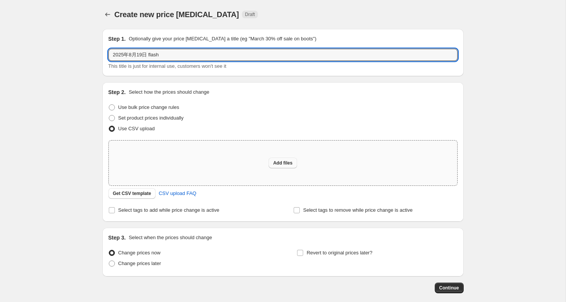  Describe the element at coordinates (339, 252) in the screenshot. I see `span: Revert to original prices later?` at that location.